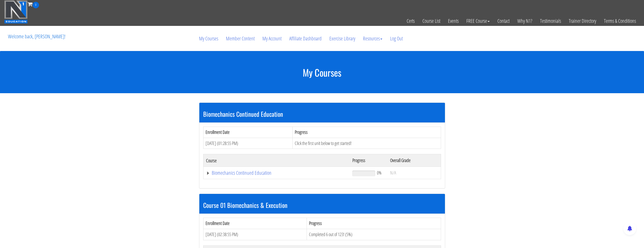 Image resolution: width=644 pixels, height=248 pixels. What do you see at coordinates (550, 21) in the screenshot?
I see `a: Testimonials` at bounding box center [550, 21].